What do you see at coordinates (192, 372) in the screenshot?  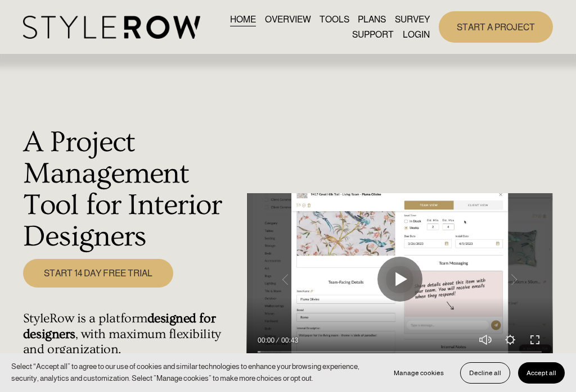 I see `p: Select “Accept all” to agree to our use of cookies and similar technologies to enhance your brows...` at bounding box center [192, 372].